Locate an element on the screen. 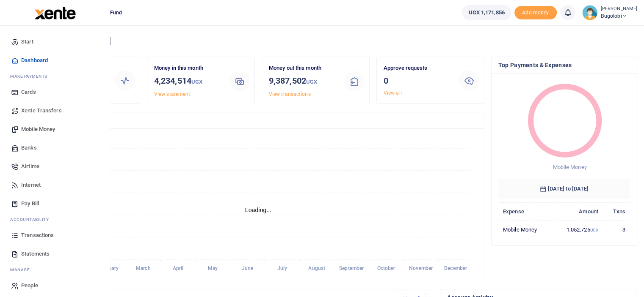 The width and height of the screenshot is (644, 297). span: Bugolobi is located at coordinates (619, 16).